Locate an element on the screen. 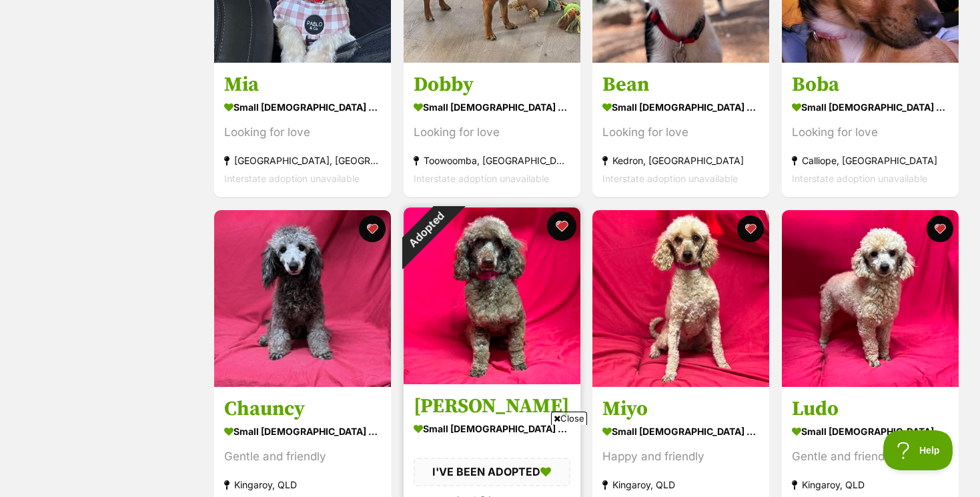 The width and height of the screenshot is (980, 497). div: Adopted is located at coordinates (426, 230).